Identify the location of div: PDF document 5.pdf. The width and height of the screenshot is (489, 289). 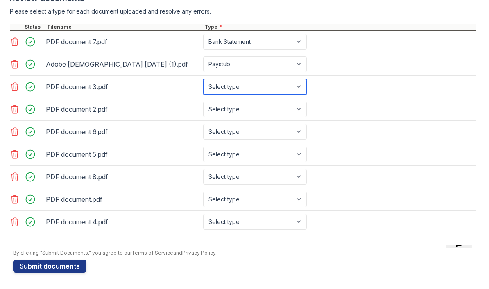
(123, 154).